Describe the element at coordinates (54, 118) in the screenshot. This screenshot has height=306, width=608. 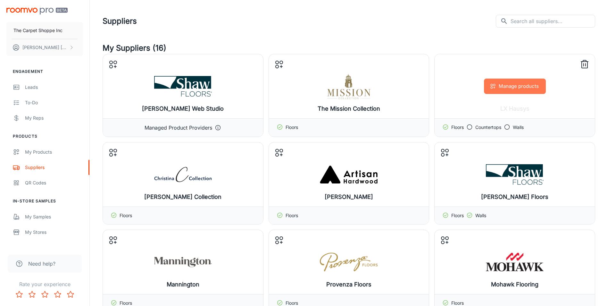
I see `div: My Reps` at that location.